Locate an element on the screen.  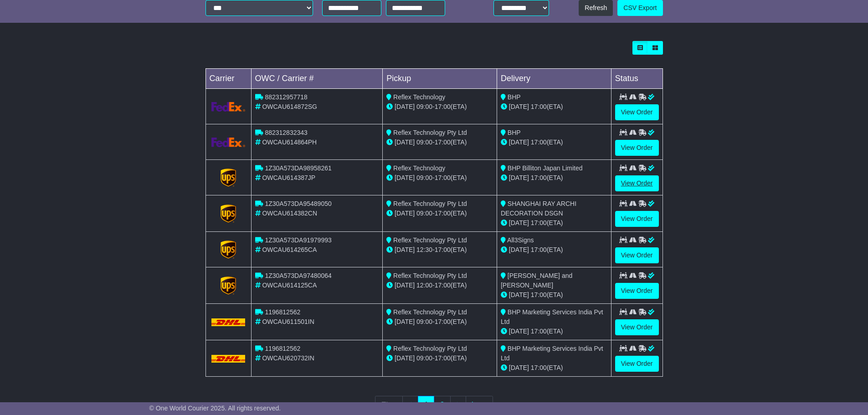
span: OWCAU614864PH is located at coordinates (289, 142).